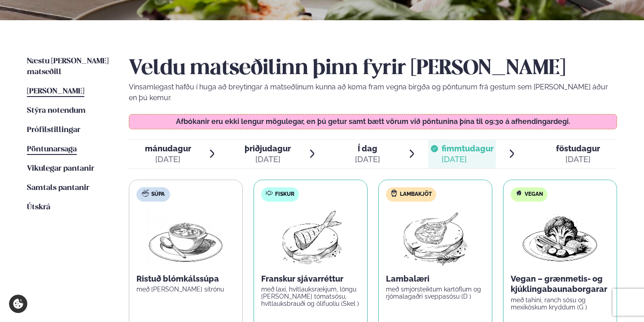 The width and height of the screenshot is (644, 322). Describe the element at coordinates (145, 193) in the screenshot. I see `img: soup.svg` at that location.